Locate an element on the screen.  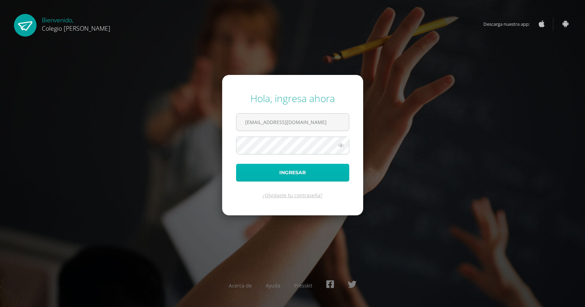
div: Bienvenido, is located at coordinates (76, 23).